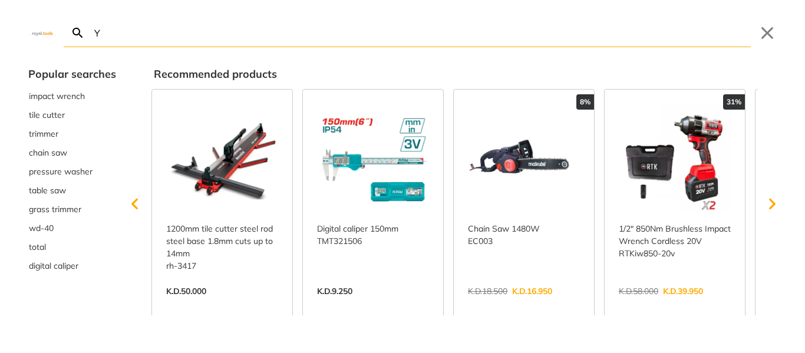 This screenshot has height=353, width=805. Describe the element at coordinates (772, 204) in the screenshot. I see `svg: Scroll right` at that location.